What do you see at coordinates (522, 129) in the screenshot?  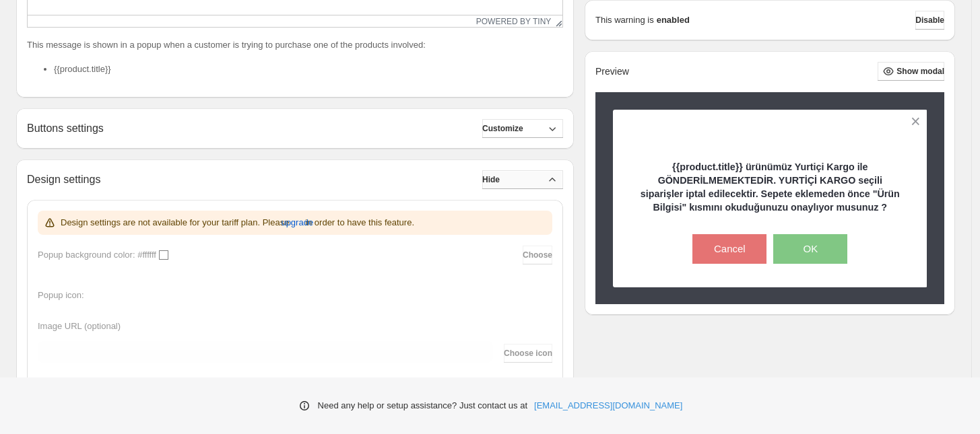 I see `button: Customize` at bounding box center [522, 129].